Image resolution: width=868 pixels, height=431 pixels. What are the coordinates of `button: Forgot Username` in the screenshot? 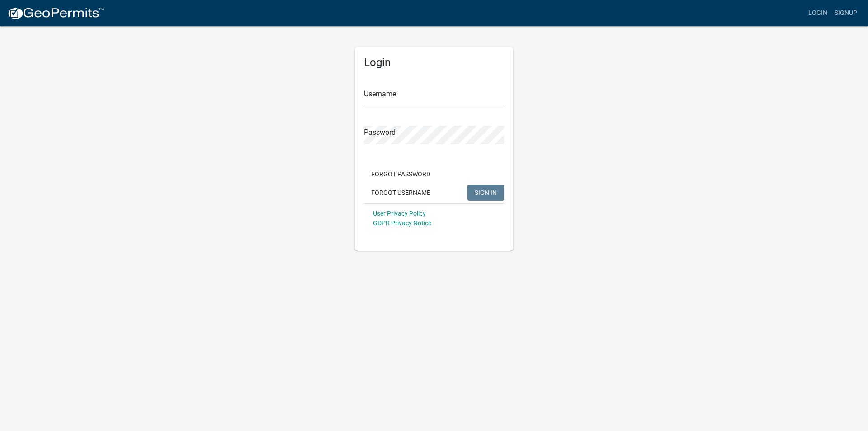 It's located at (401, 193).